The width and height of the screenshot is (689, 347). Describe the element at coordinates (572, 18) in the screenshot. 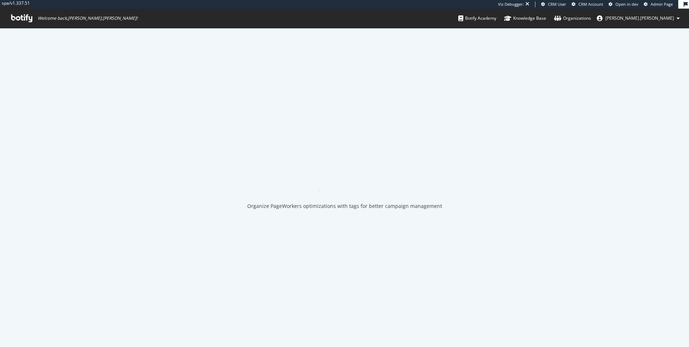

I see `div: Organizations` at that location.